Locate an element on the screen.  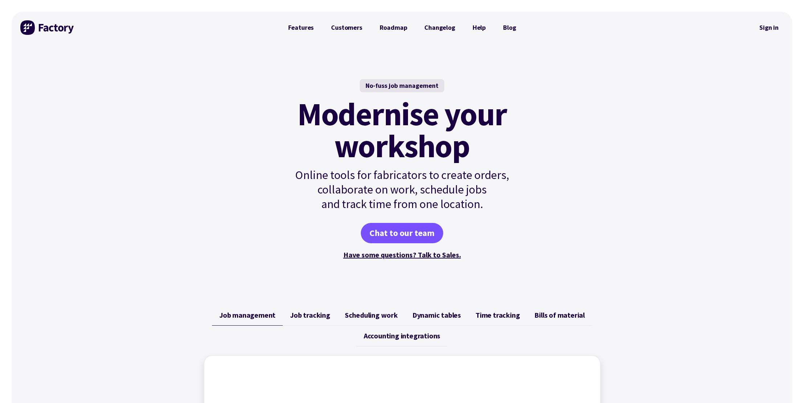
nav: Secondary Navigation is located at coordinates (769, 28).